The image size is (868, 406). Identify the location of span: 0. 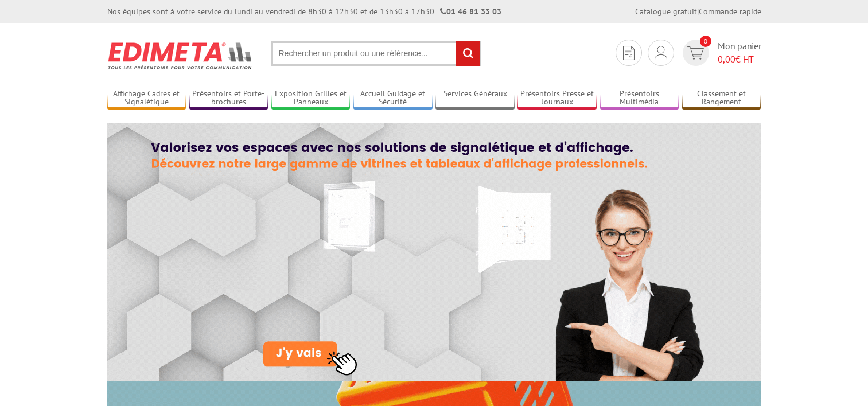
(706, 42).